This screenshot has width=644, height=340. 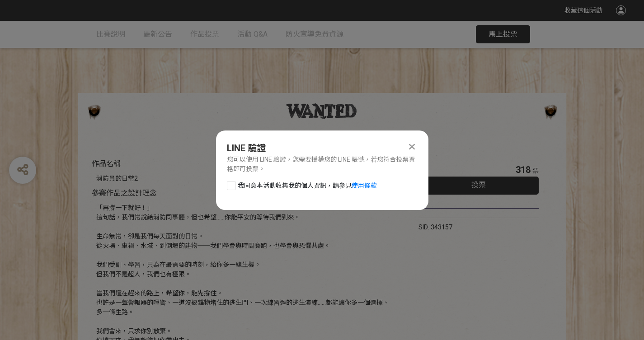 What do you see at coordinates (523, 170) in the screenshot?
I see `span: 318` at bounding box center [523, 170].